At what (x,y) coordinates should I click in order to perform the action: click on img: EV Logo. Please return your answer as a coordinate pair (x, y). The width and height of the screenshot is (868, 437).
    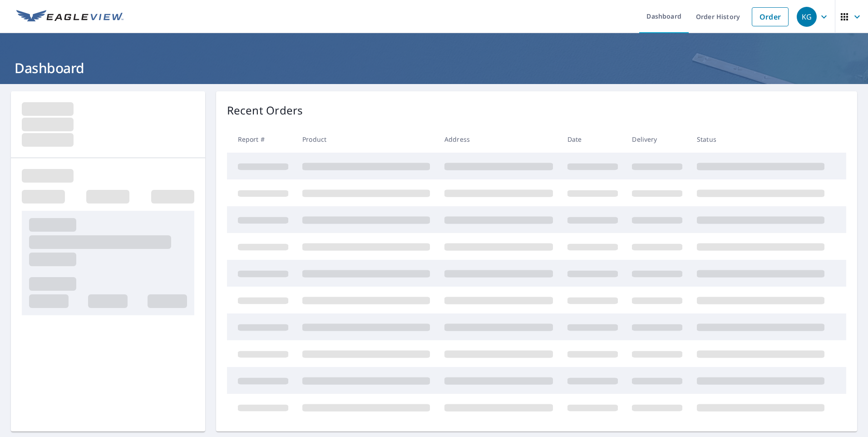
    Looking at the image, I should click on (70, 17).